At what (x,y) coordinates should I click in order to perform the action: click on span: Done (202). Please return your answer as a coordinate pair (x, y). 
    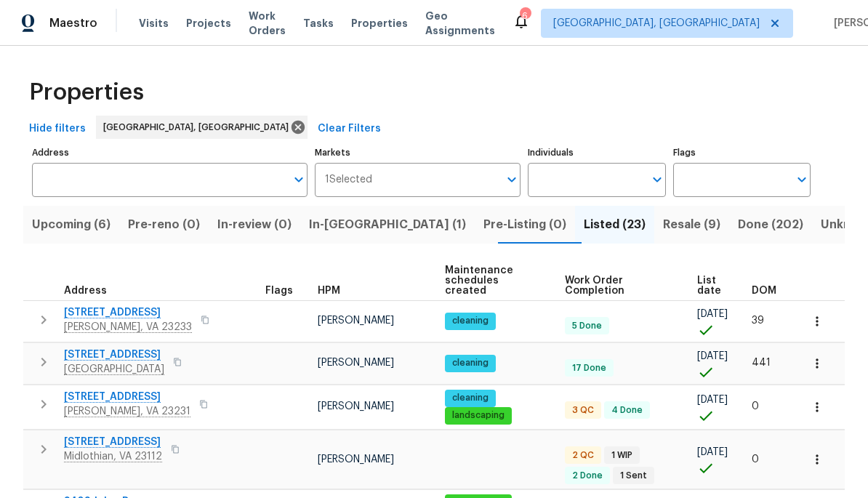
    Looking at the image, I should click on (770, 224).